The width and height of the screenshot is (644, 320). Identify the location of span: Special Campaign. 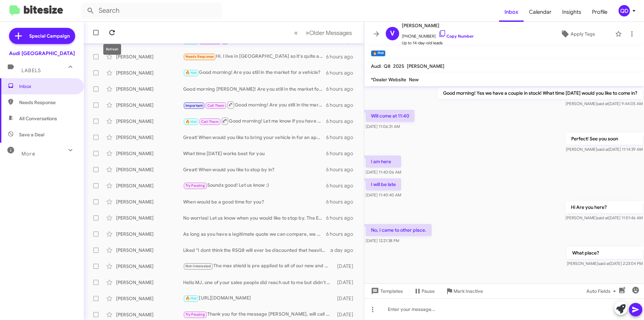
(49, 36).